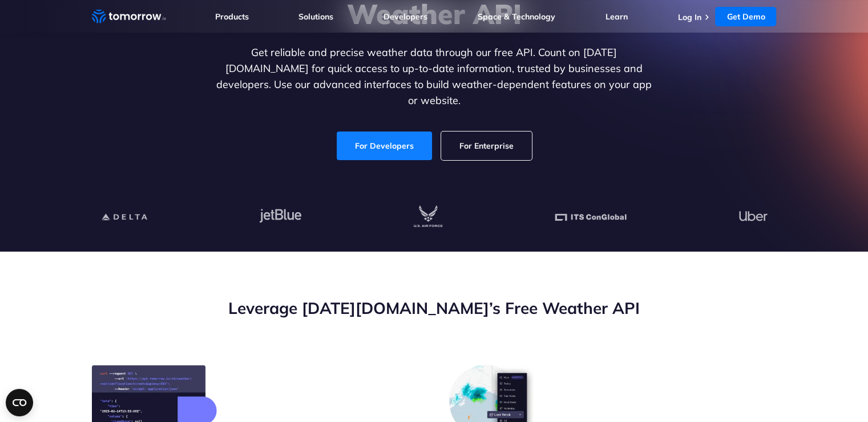  Describe the element at coordinates (486, 146) in the screenshot. I see `a: For Enterprise` at that location.